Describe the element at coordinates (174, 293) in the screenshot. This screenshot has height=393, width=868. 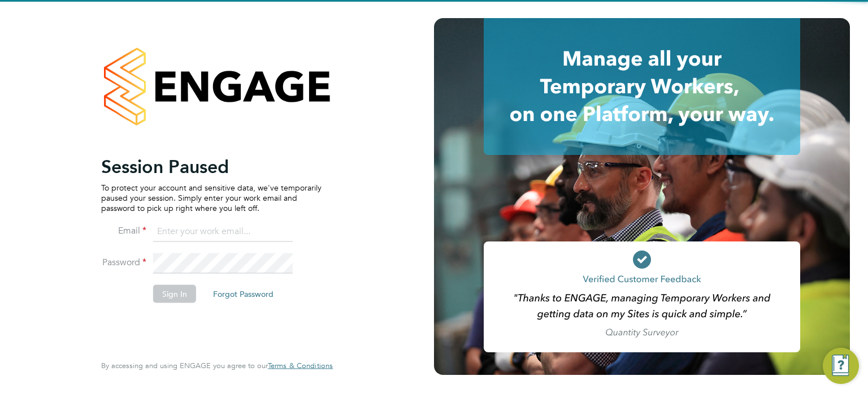
I see `button: Sign In` at that location.